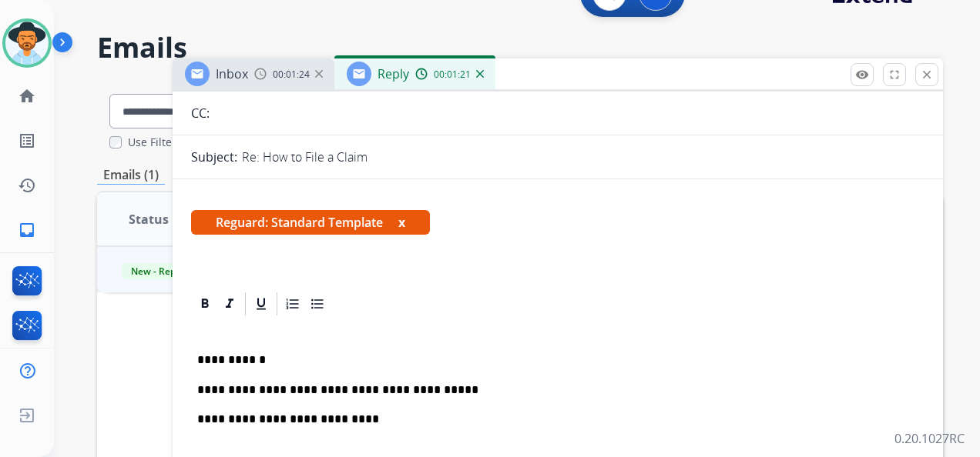 The image size is (980, 457). Describe the element at coordinates (293, 304) in the screenshot. I see `div: Ordered List` at that location.